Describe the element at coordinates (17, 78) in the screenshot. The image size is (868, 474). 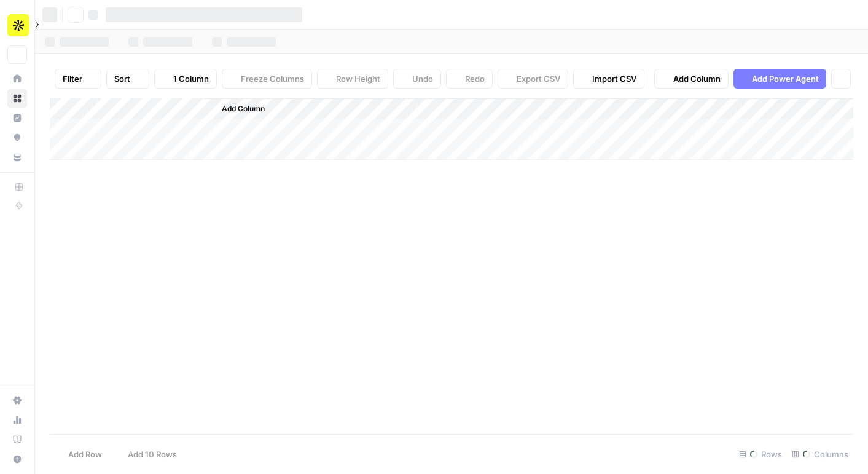
I see `a: Home` at that location.